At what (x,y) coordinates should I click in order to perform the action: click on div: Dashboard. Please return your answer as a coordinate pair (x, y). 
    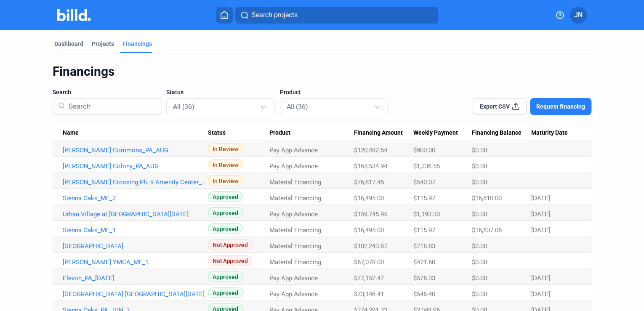
    Looking at the image, I should click on (69, 44).